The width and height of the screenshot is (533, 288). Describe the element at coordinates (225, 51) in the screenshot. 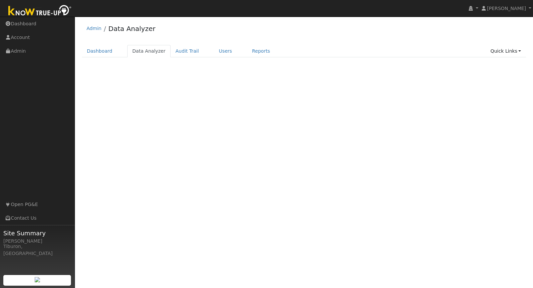

I see `a: Users` at that location.